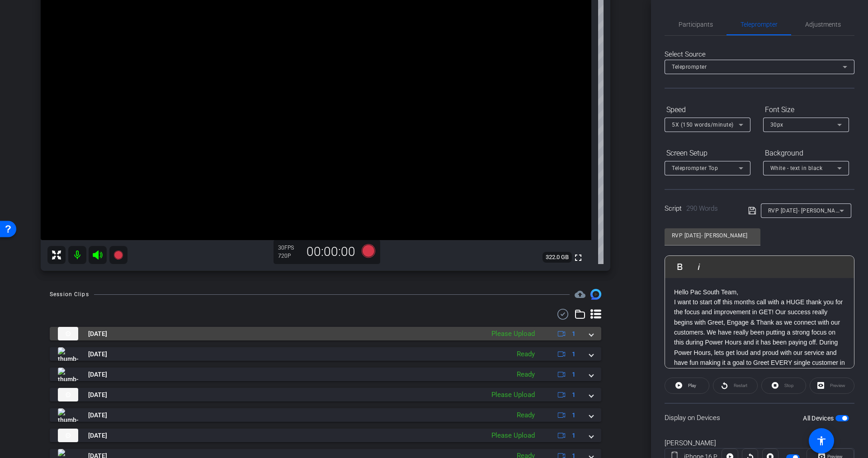 This screenshot has width=868, height=458. What do you see at coordinates (806, 110) in the screenshot?
I see `div: Font Size` at bounding box center [806, 110].